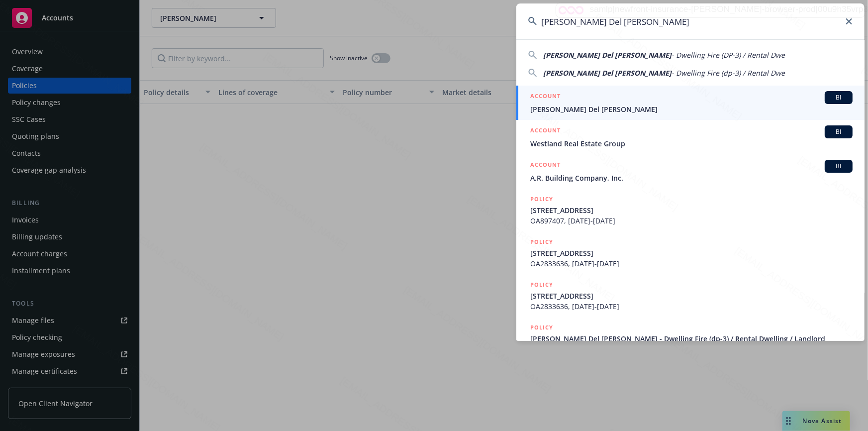  What do you see at coordinates (691, 22) in the screenshot?
I see `input: Search...` at bounding box center [691, 22].